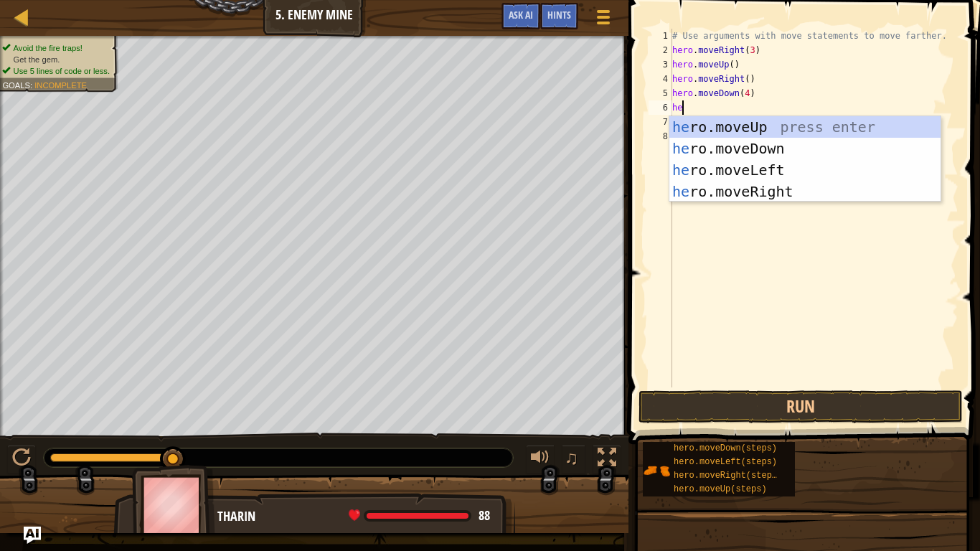 Image resolution: width=980 pixels, height=551 pixels. I want to click on span: Avoid the fire traps!, so click(48, 47).